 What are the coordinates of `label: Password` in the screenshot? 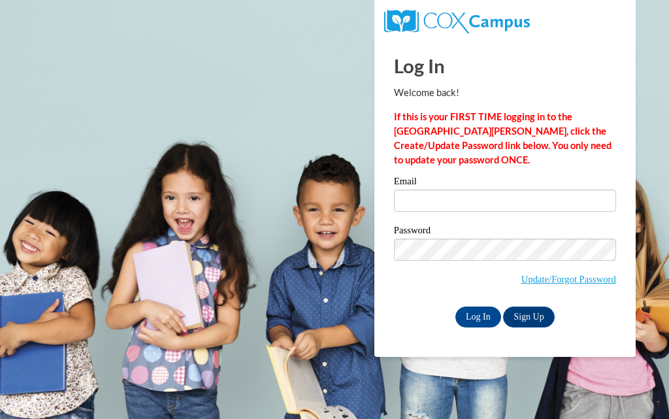 It's located at (505, 232).